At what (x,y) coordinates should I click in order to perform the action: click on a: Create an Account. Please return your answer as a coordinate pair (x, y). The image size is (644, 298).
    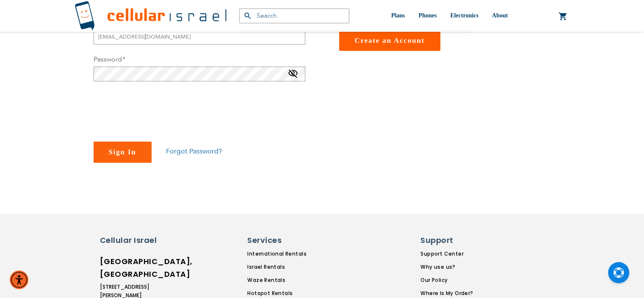
    Looking at the image, I should click on (390, 40).